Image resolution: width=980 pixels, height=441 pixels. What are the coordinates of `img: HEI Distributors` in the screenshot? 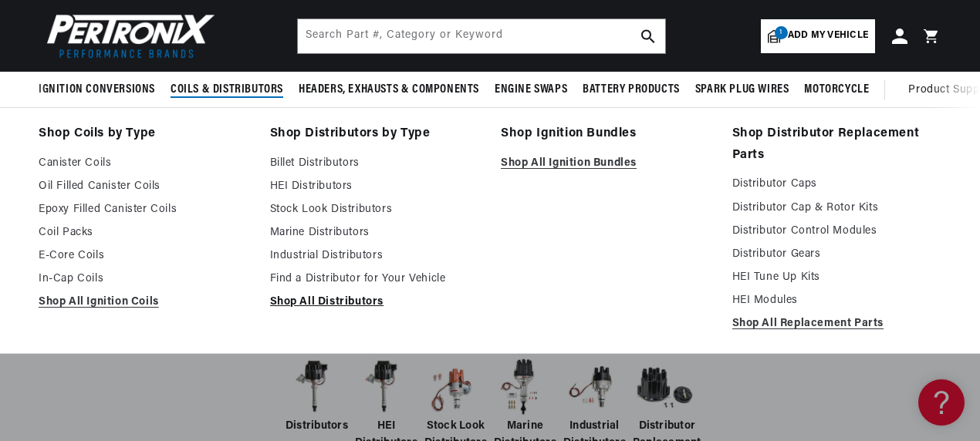 It's located at (386, 387).